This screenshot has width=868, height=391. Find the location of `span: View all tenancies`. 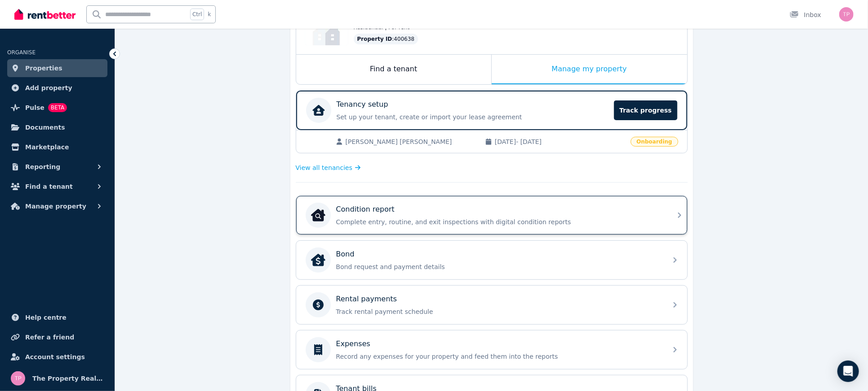

span: View all tenancies is located at coordinates (324, 168).